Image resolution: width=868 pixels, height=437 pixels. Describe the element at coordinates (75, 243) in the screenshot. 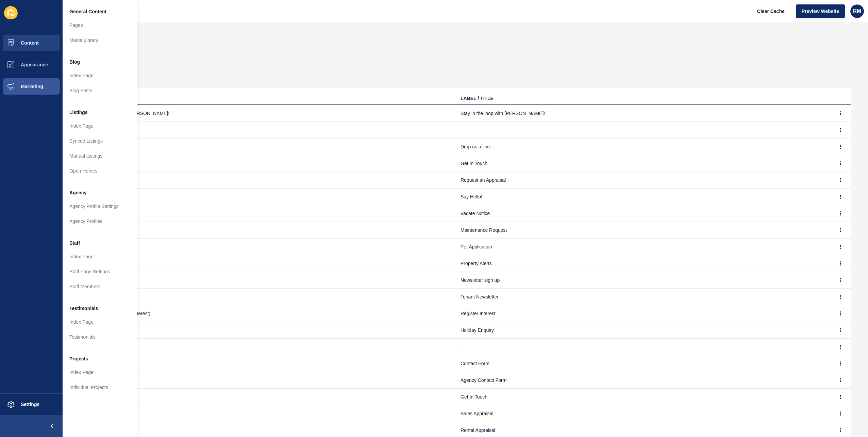

I see `span: Staff` at that location.